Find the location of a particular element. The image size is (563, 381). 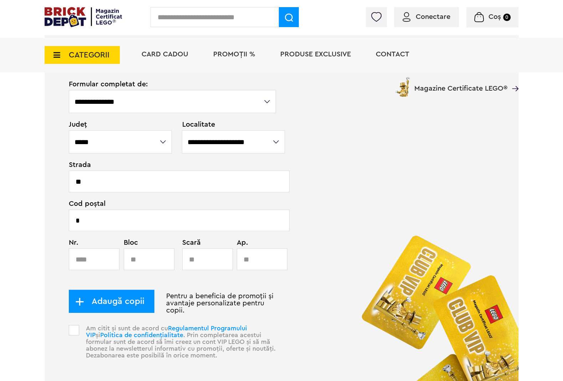

span: Scară is located at coordinates (201, 242).